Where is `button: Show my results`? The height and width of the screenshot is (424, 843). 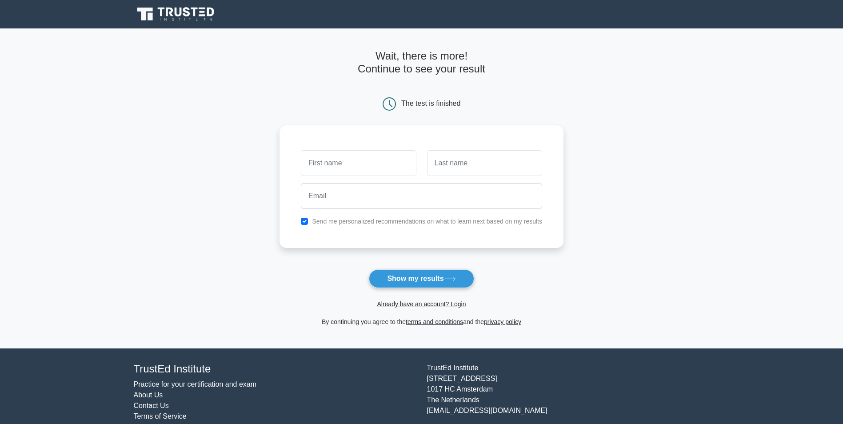
button: Show my results is located at coordinates (421, 278).